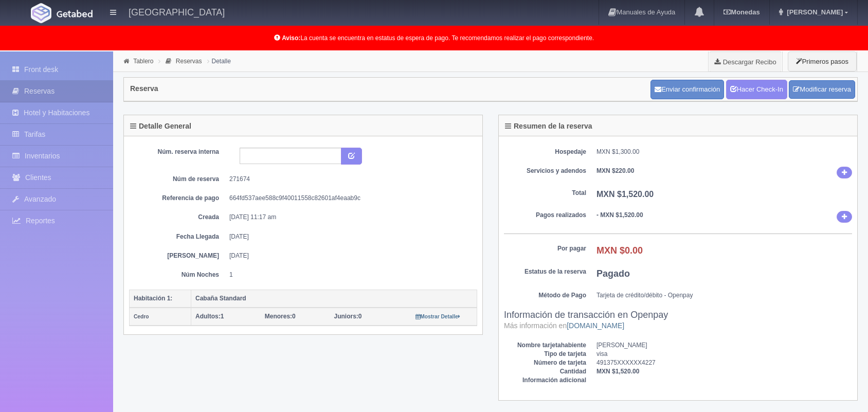 The height and width of the screenshot is (412, 868). Describe the element at coordinates (141, 316) in the screenshot. I see `small: Cedro` at that location.